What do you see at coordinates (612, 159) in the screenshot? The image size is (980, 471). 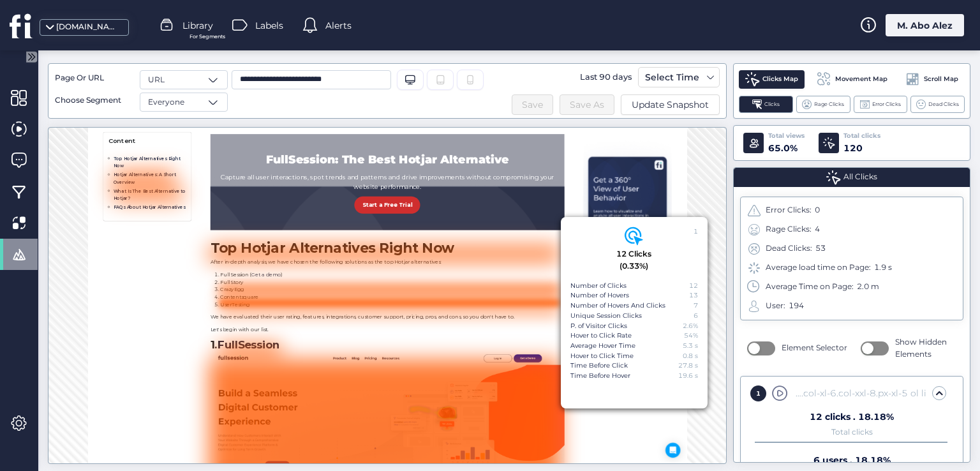 I see `a: Start a Free Trial` at bounding box center [612, 159].